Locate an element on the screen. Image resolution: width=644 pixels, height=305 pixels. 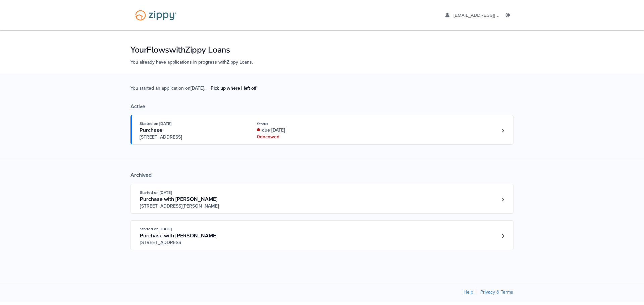
a: Loan number 4100895 is located at coordinates (503, 236).